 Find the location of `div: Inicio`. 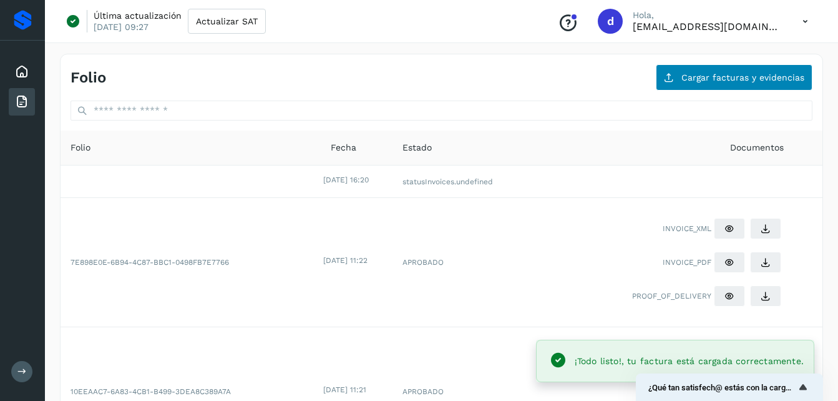

div: Inicio is located at coordinates (22, 72).